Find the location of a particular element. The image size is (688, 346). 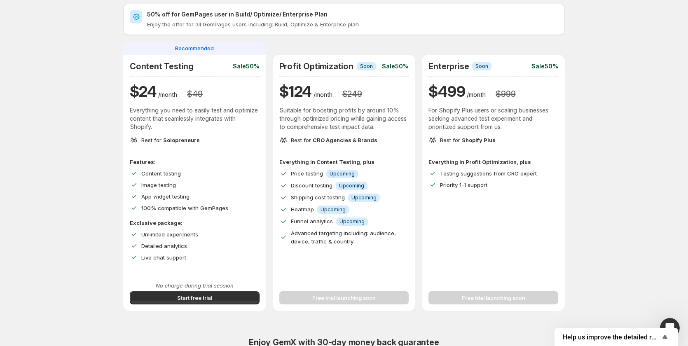

p: How can we help? is located at coordinates (82, 80).